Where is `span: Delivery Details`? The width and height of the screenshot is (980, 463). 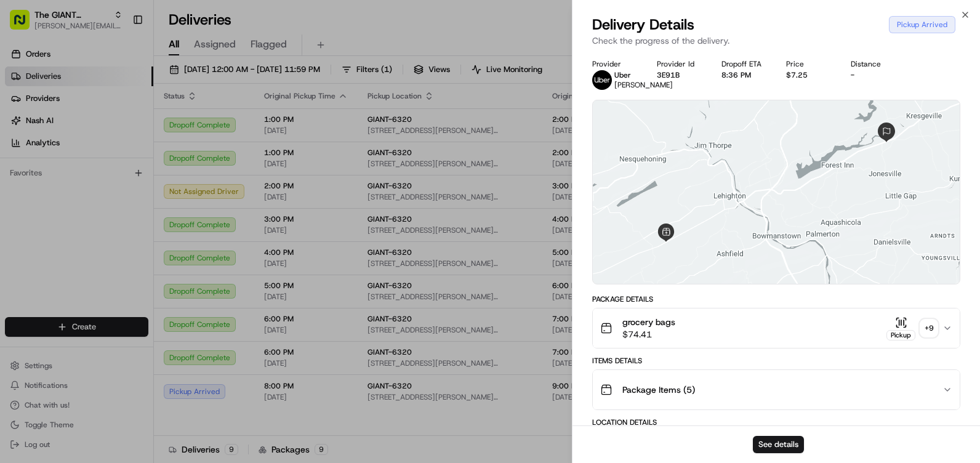
span: Delivery Details is located at coordinates (644, 25).